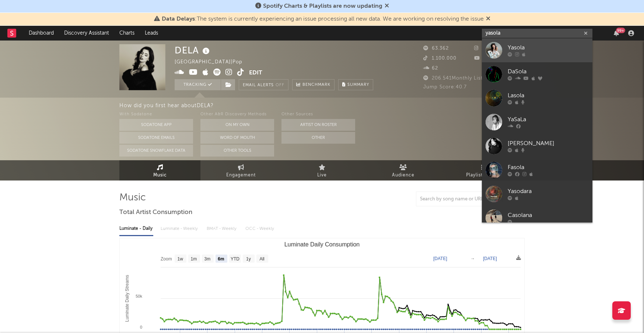 The image size is (644, 333). What do you see at coordinates (537, 170) in the screenshot?
I see `a: Fasola` at bounding box center [537, 170].